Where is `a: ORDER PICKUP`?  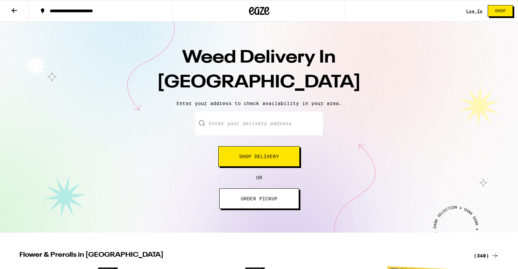
a: ORDER PICKUP is located at coordinates (259, 199).